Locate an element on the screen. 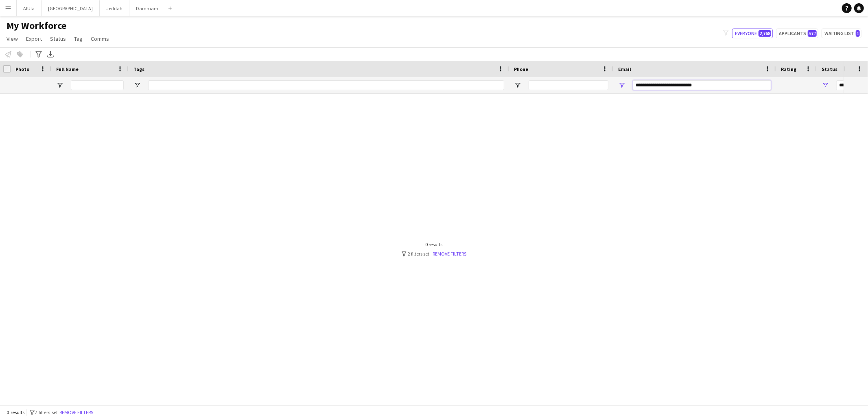 The height and width of the screenshot is (419, 868). a: Status is located at coordinates (58, 39).